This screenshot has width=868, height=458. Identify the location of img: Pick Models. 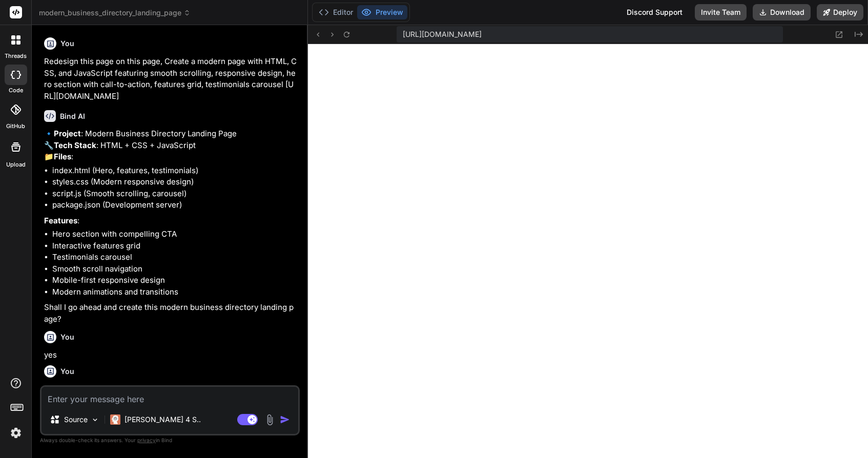
(94, 420).